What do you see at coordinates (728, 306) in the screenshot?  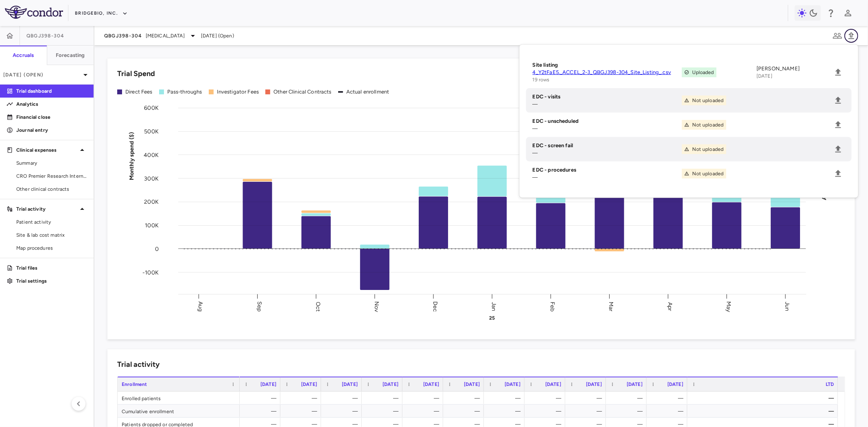 I see `text: May` at bounding box center [728, 306].